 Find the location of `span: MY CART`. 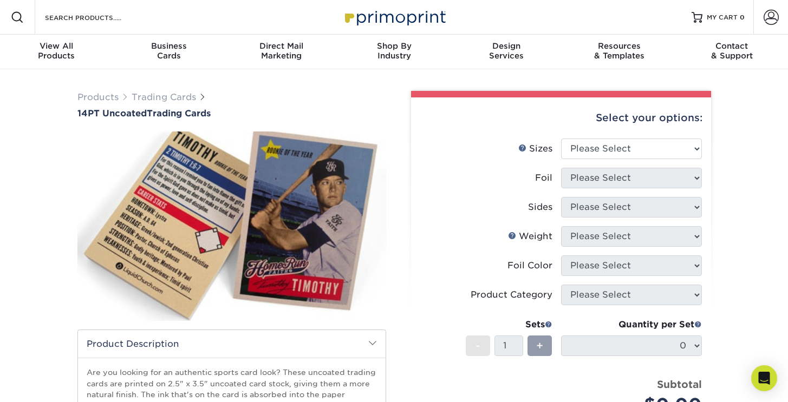

span: MY CART is located at coordinates (722, 17).